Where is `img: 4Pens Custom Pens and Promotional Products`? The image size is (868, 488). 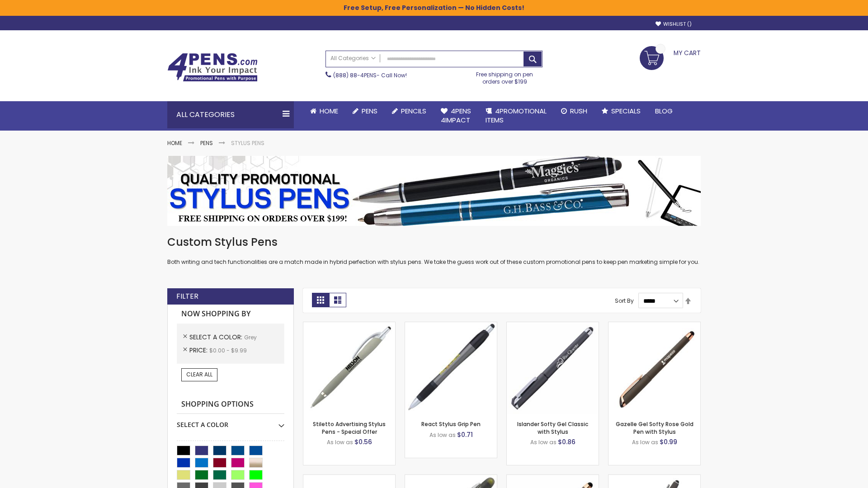
img: 4Pens Custom Pens and Promotional Products is located at coordinates (213, 67).